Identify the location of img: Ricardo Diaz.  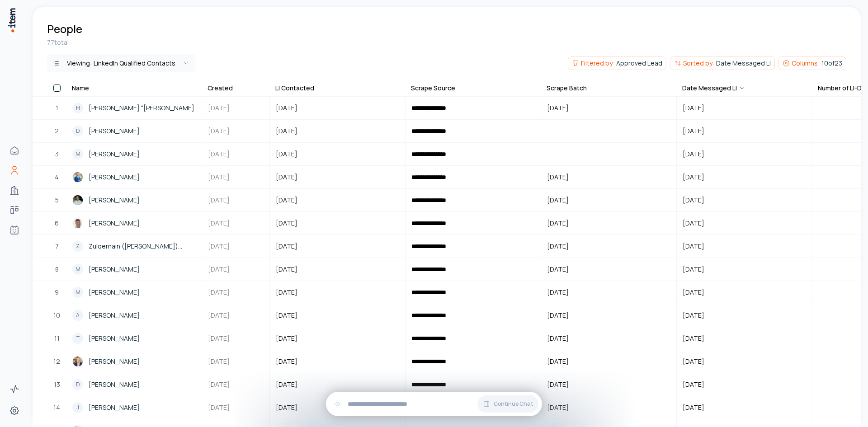
(78, 200).